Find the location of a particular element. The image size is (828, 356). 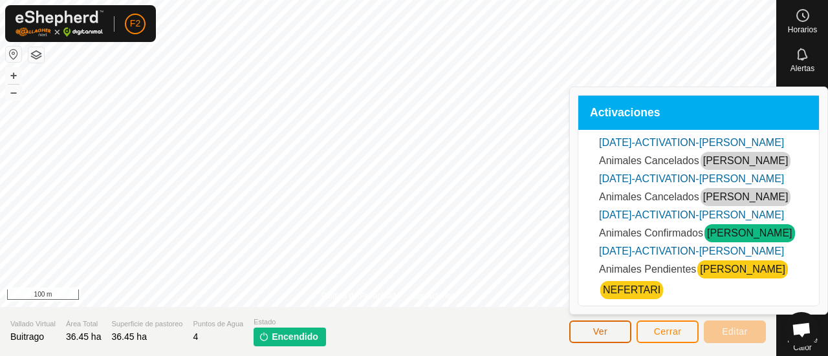

button: Ver is located at coordinates (600, 332).